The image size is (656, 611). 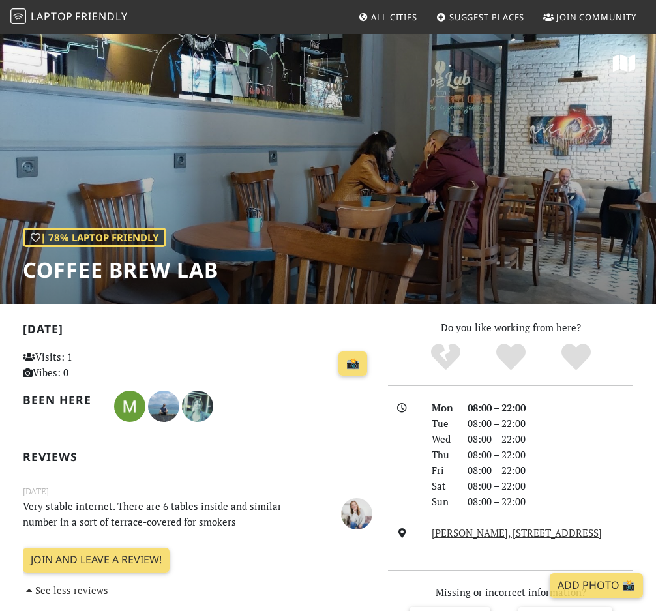 I want to click on div: Fri, so click(x=442, y=470).